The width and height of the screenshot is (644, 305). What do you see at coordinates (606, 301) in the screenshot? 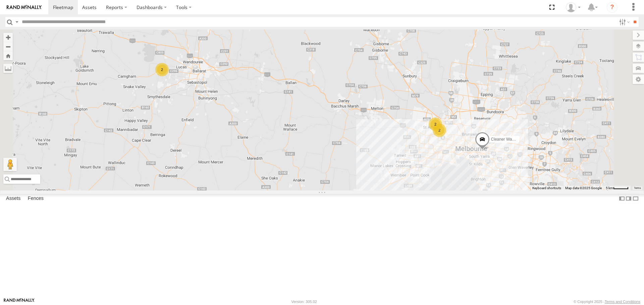
I see `div: © Copyright 2025 -` at bounding box center [606, 301].